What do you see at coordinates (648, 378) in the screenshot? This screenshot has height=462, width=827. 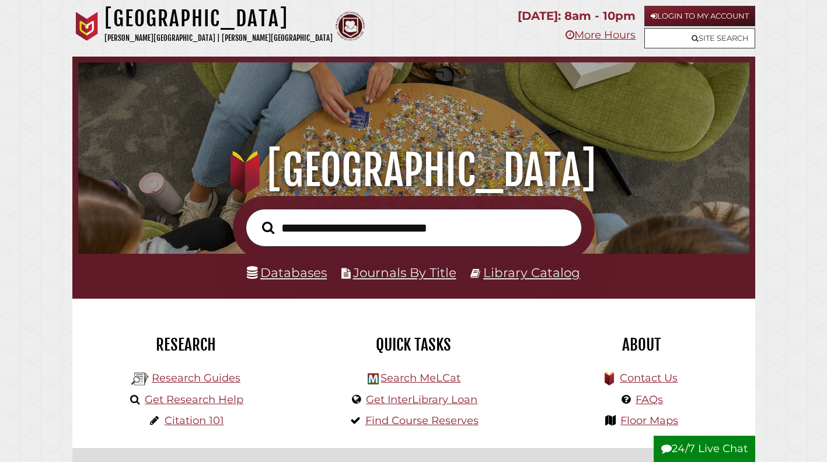 I see `a: Contact Us` at bounding box center [648, 378].